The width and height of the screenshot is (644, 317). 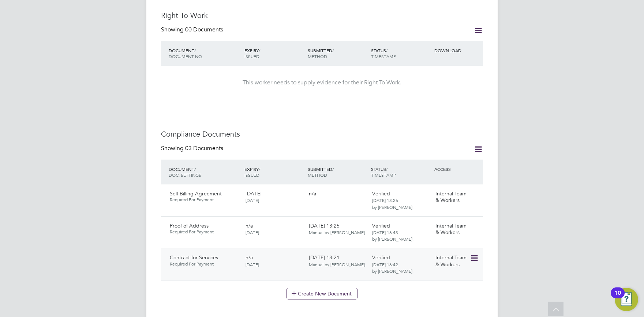 I want to click on span: DOCUMENT NO., so click(x=186, y=56).